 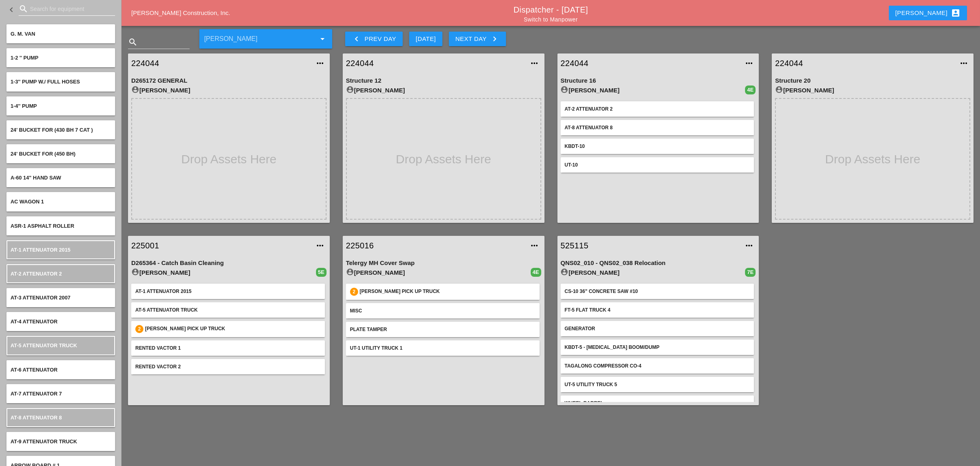 I want to click on div: Wheel Barrel, so click(x=657, y=403).